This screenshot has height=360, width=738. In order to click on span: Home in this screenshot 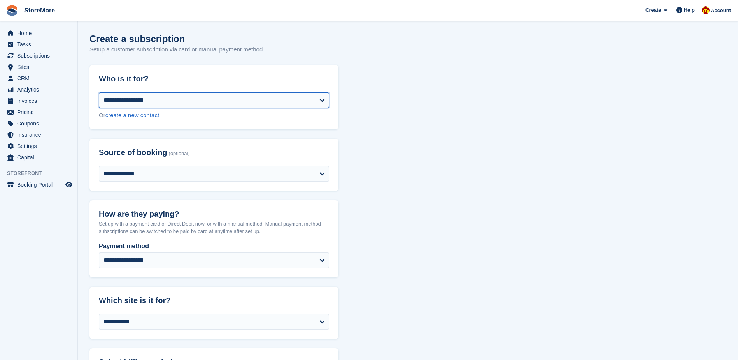, I will do `click(40, 33)`.